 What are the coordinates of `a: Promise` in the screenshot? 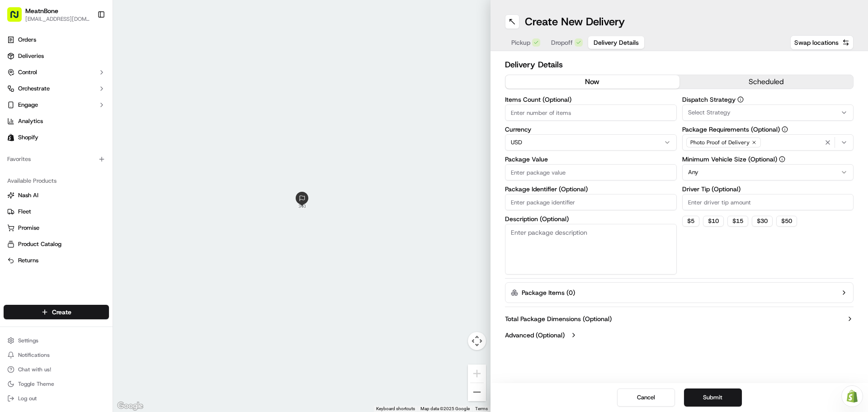 It's located at (56, 228).